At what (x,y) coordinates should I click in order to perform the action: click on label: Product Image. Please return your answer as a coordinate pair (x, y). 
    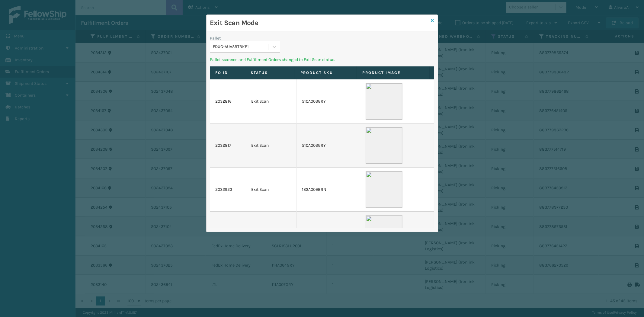
    Looking at the image, I should click on (393, 72).